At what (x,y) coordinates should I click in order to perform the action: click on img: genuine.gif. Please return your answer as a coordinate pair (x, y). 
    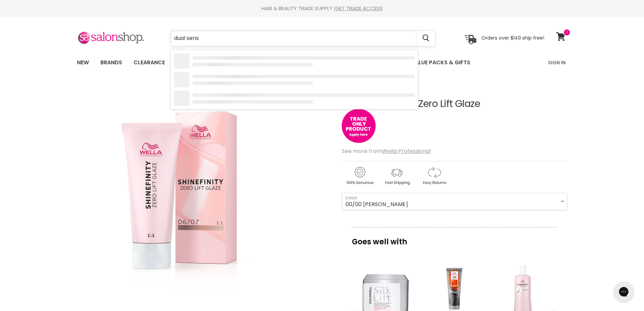
    Looking at the image, I should click on (360, 175).